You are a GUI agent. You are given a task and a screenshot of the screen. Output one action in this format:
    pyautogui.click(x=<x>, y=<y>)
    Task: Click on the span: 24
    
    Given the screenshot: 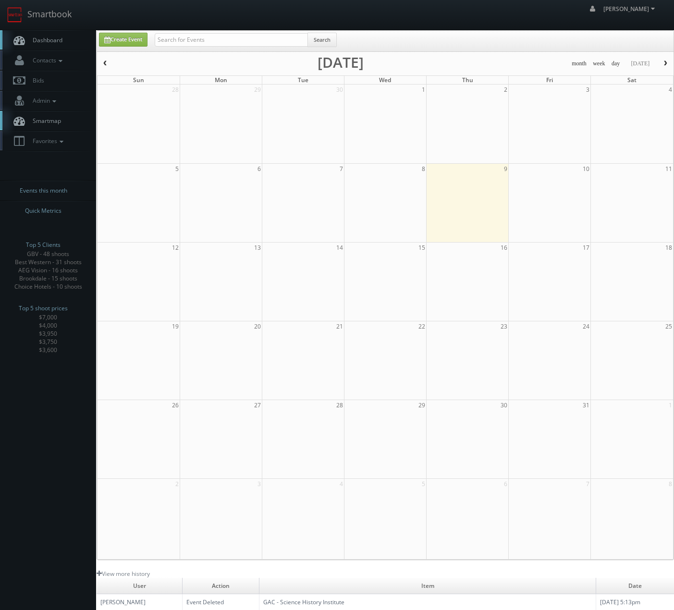 What is the action you would take?
    pyautogui.click(x=586, y=326)
    